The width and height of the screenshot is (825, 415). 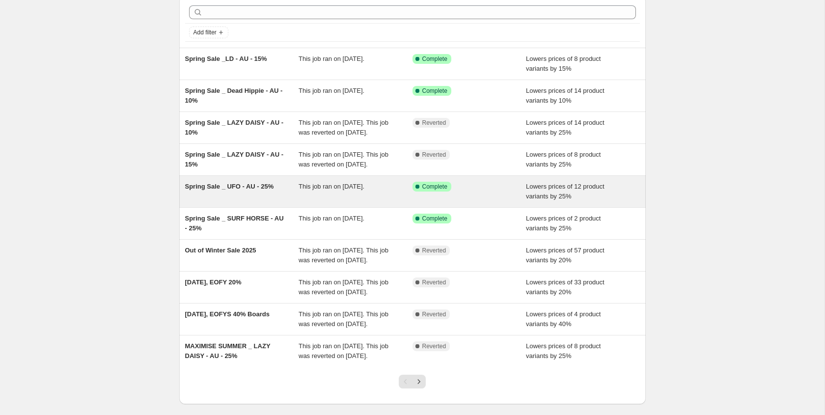 What do you see at coordinates (566, 95) in the screenshot?
I see `span: Lowers prices of 14 product variants by 10%` at bounding box center [566, 95].